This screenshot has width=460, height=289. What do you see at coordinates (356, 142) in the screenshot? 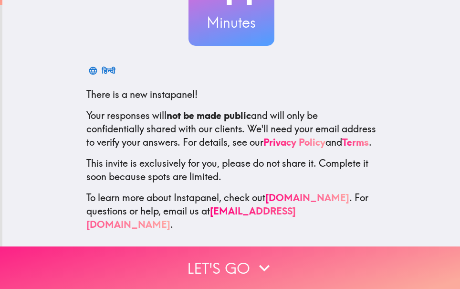
I see `a: Terms` at bounding box center [356, 142].